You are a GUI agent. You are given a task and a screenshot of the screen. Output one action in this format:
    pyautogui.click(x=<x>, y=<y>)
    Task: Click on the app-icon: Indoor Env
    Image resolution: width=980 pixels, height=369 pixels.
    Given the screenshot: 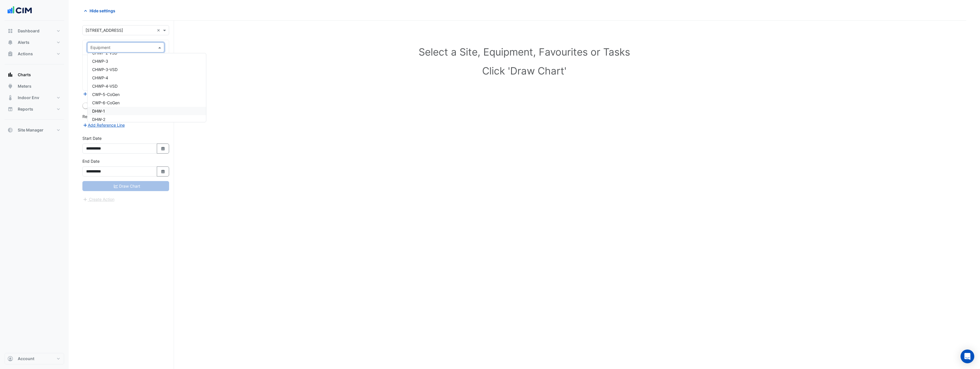 What is the action you would take?
    pyautogui.click(x=11, y=97)
    